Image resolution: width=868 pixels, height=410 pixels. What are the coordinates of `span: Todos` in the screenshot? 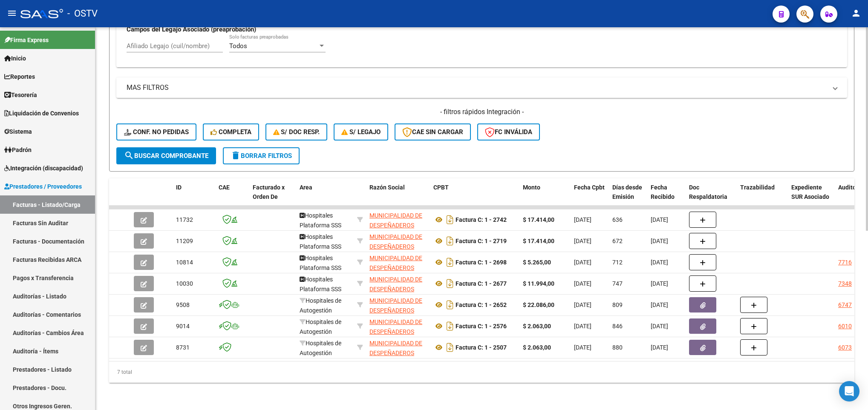 It's located at (238, 46).